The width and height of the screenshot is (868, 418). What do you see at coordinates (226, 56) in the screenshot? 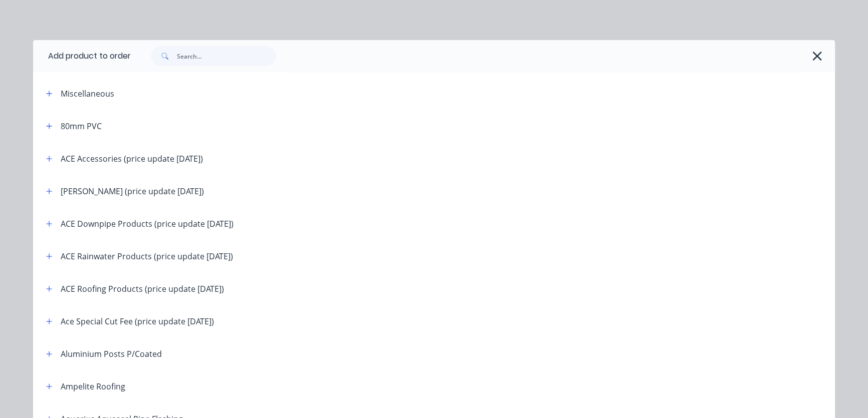
I see `input: Search...` at bounding box center [226, 56].